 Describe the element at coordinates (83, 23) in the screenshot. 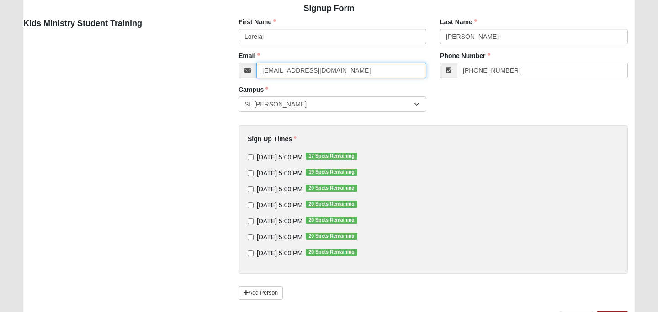

I see `strong: Kids Ministry Student Training` at that location.